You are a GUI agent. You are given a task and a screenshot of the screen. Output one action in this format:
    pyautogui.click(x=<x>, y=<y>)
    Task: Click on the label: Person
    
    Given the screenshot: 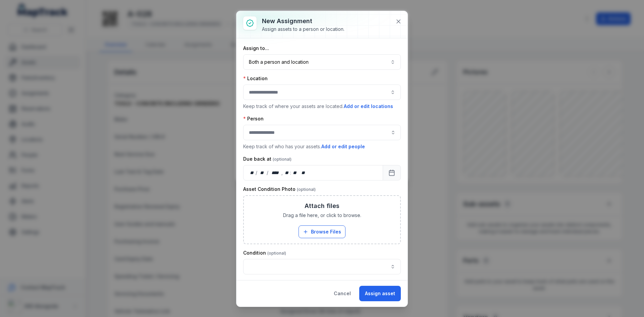 What is the action you would take?
    pyautogui.click(x=253, y=119)
    